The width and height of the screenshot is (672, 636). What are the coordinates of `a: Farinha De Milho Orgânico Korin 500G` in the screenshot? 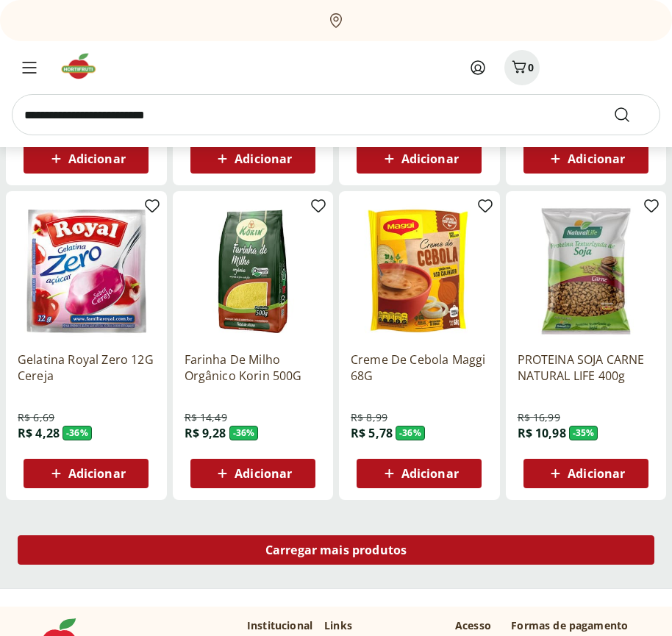 It's located at (253, 368).